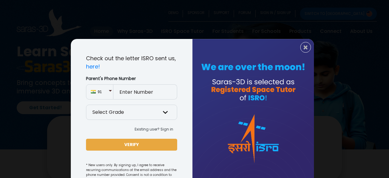  Describe the element at coordinates (131, 144) in the screenshot. I see `button: VERIFY` at that location.